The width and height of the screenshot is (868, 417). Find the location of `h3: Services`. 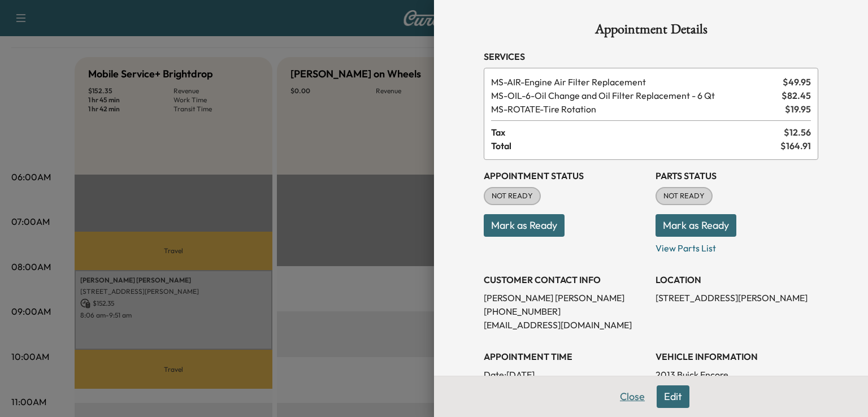

h3: Services is located at coordinates (651, 56).